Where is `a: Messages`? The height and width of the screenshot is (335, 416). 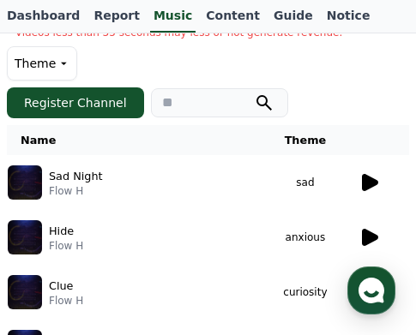 a: Messages is located at coordinates (167, 214).